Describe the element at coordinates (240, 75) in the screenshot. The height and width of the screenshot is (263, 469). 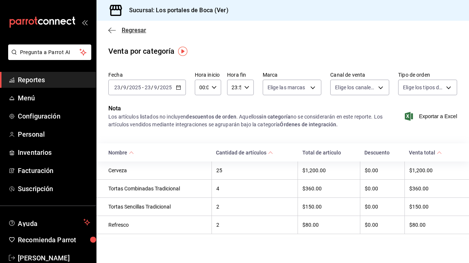
I see `label: Hora fin` at that location.